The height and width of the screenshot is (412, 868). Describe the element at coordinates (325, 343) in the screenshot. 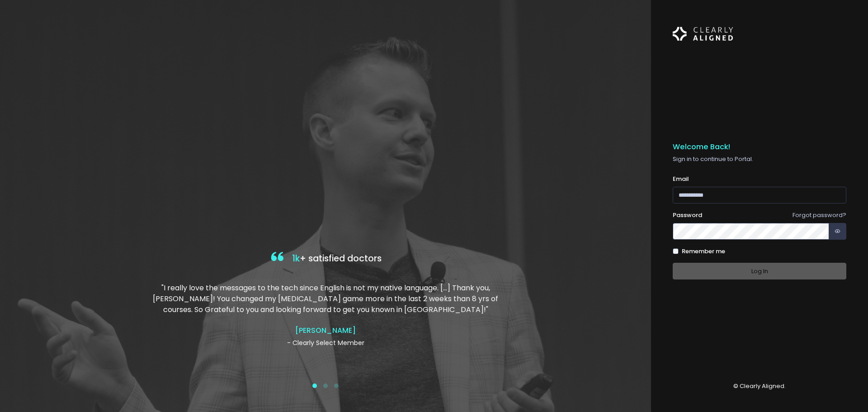

I see `p: - Clearly Select Member` at that location.